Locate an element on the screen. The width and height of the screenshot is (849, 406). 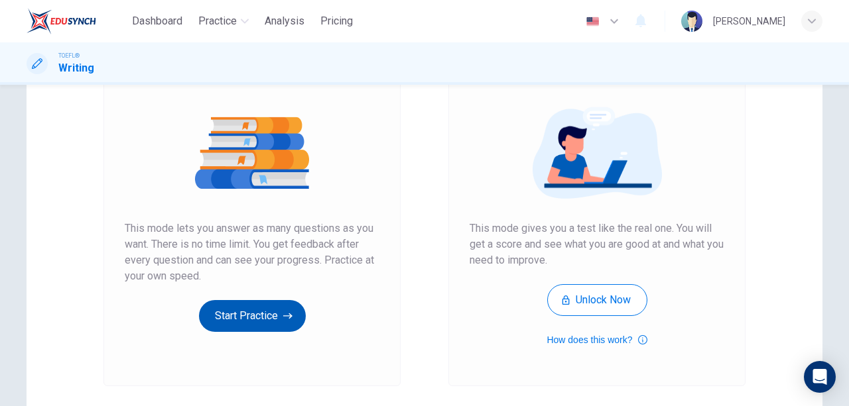
button: Practice is located at coordinates (223, 21).